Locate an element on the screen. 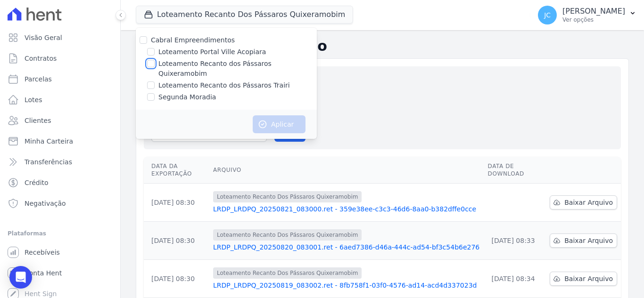 The image size is (644, 298). a: Parcelas is located at coordinates (60, 79).